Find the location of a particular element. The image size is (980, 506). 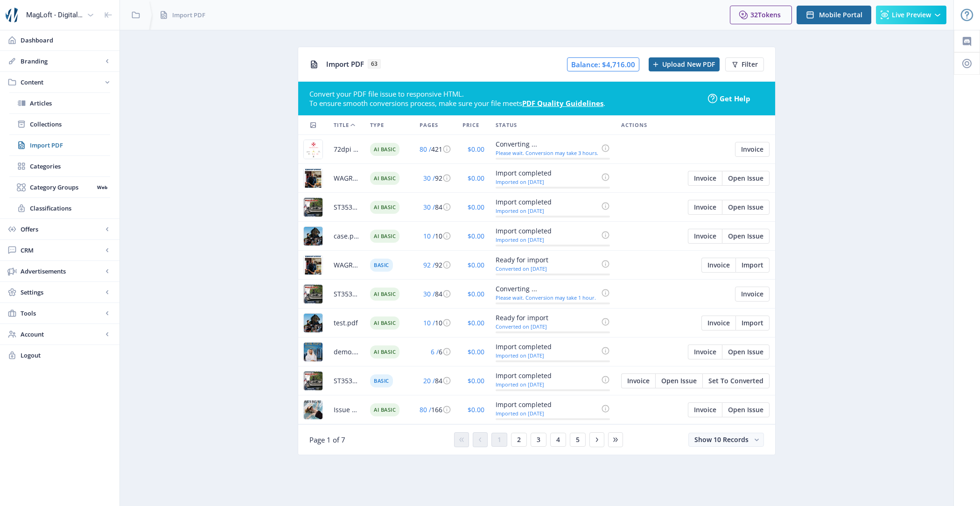

span: Mobile Portal is located at coordinates (841, 15).